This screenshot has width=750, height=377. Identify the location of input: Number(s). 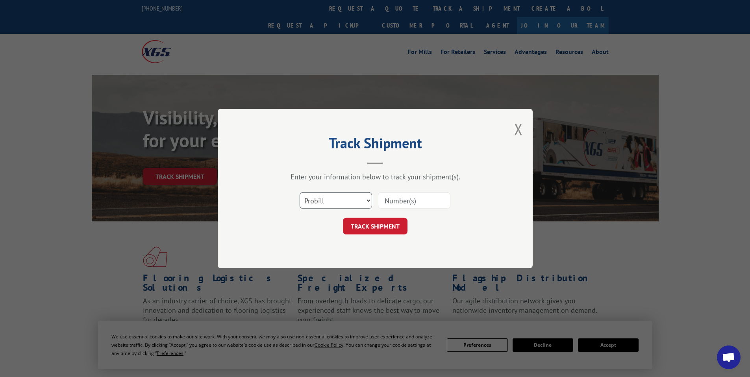
(414, 200).